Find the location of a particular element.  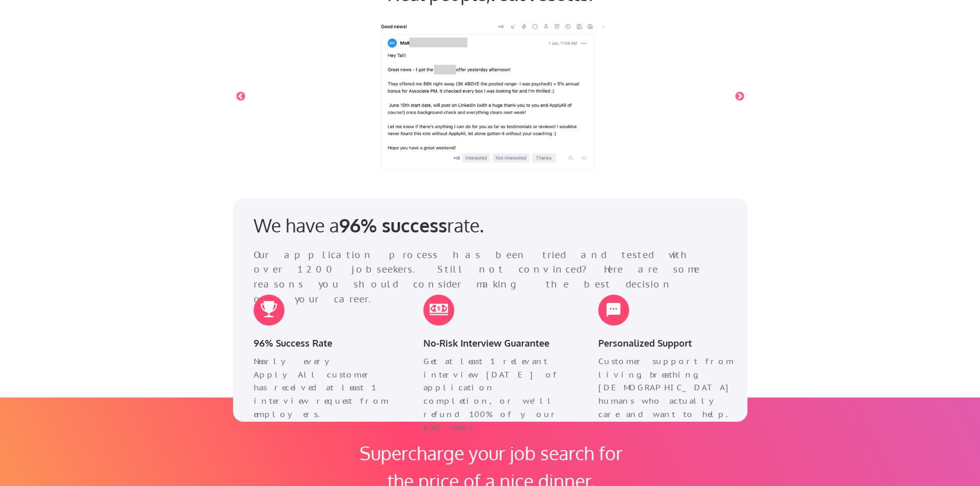

div: Personalized Support is located at coordinates (668, 343).